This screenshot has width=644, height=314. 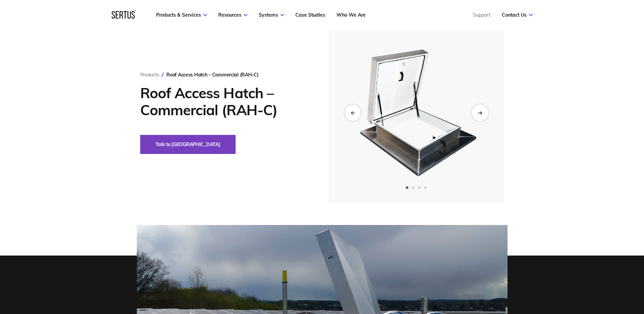 I want to click on a: Who We Are, so click(x=351, y=15).